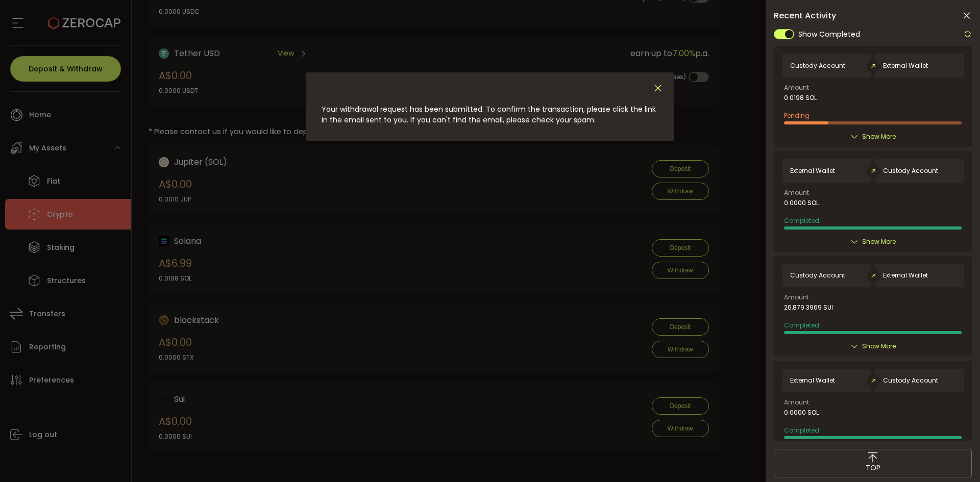 Image resolution: width=980 pixels, height=482 pixels. I want to click on span: 26,879.3969 SUI, so click(808, 307).